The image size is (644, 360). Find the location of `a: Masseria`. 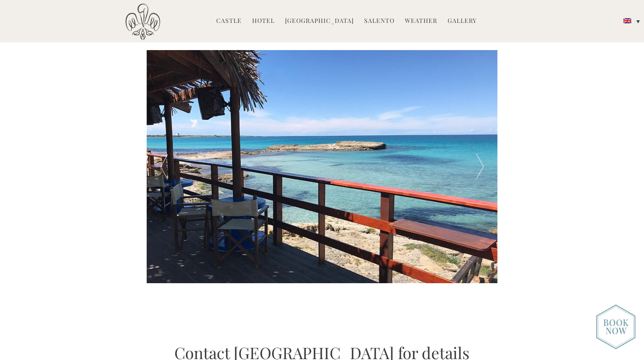

a: Masseria is located at coordinates (275, 49).